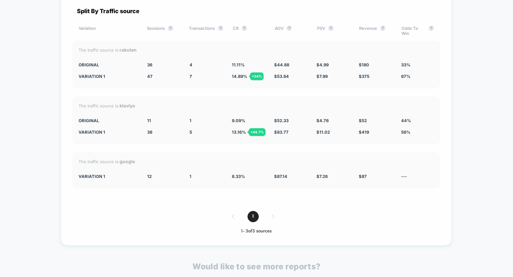  I want to click on span: 8.33 %, so click(238, 176).